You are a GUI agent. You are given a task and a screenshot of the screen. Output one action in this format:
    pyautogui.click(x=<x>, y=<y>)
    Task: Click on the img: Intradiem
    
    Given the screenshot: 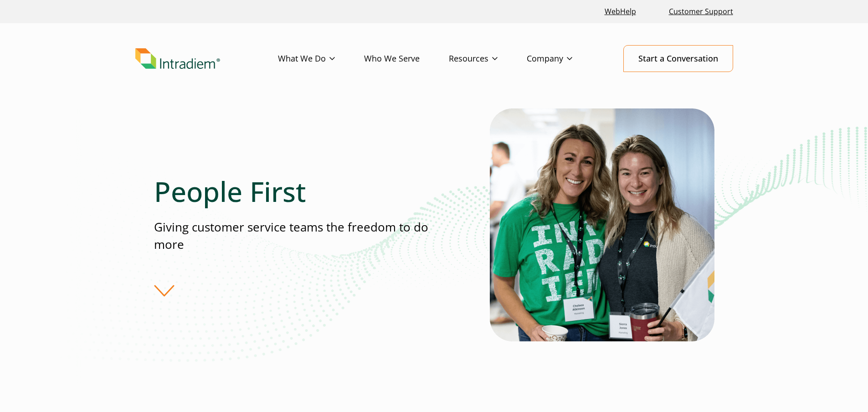 What is the action you would take?
    pyautogui.click(x=178, y=59)
    